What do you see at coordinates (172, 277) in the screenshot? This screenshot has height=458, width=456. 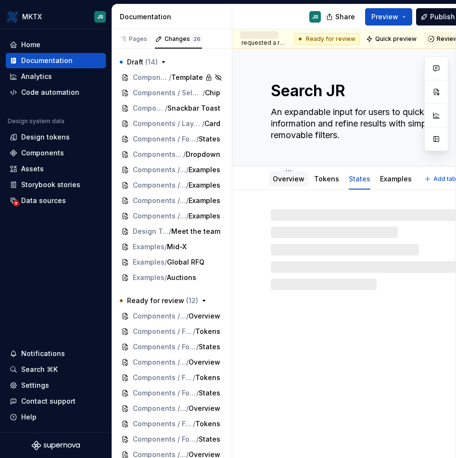 I see `a: Examples/Auctions` at bounding box center [172, 277].